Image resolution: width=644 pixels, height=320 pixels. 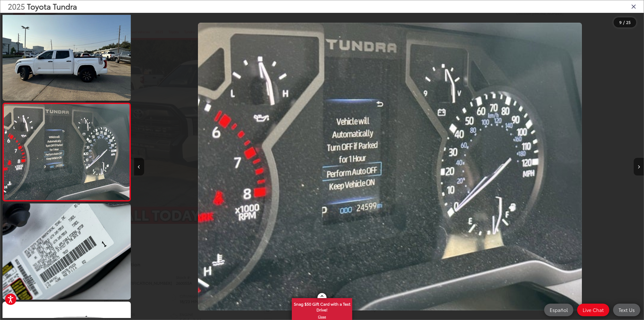 I want to click on span: Live Chat, so click(x=593, y=310).